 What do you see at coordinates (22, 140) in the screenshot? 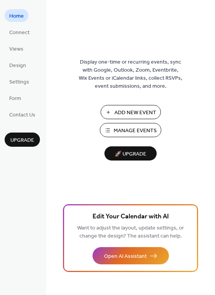
I see `button: Upgrade` at bounding box center [22, 140].